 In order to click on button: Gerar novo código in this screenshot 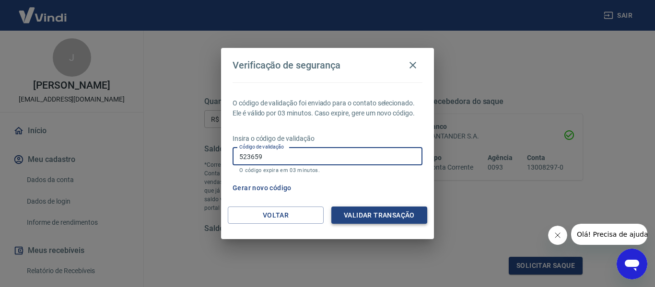, I will do `click(262, 188)`.